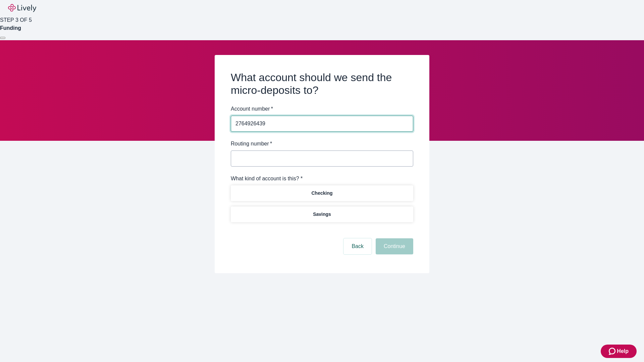 Image resolution: width=644 pixels, height=362 pixels. Describe the element at coordinates (251, 144) in the screenshot. I see `label: Routing number` at that location.